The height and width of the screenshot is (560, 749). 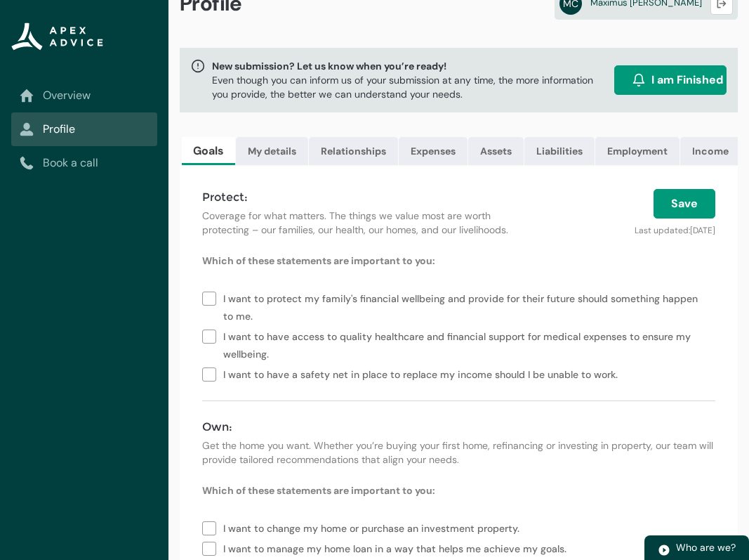 I want to click on span: I want to protect my family's financial wellbeing and provide for their future should something h..., so click(x=469, y=307).